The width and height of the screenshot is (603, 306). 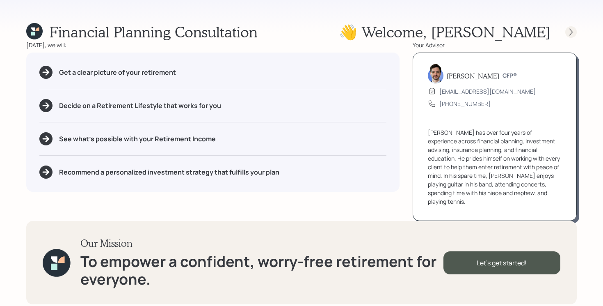 What do you see at coordinates (502, 262) in the screenshot?
I see `div: Let's get started!` at bounding box center [502, 262].